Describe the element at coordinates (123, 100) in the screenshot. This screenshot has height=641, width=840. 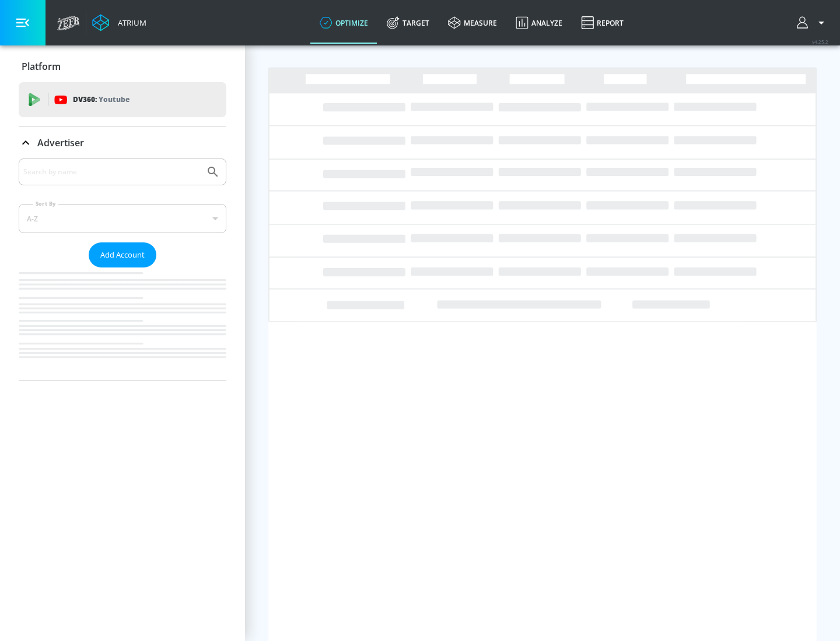
I see `div: DV360: Youtube` at that location.